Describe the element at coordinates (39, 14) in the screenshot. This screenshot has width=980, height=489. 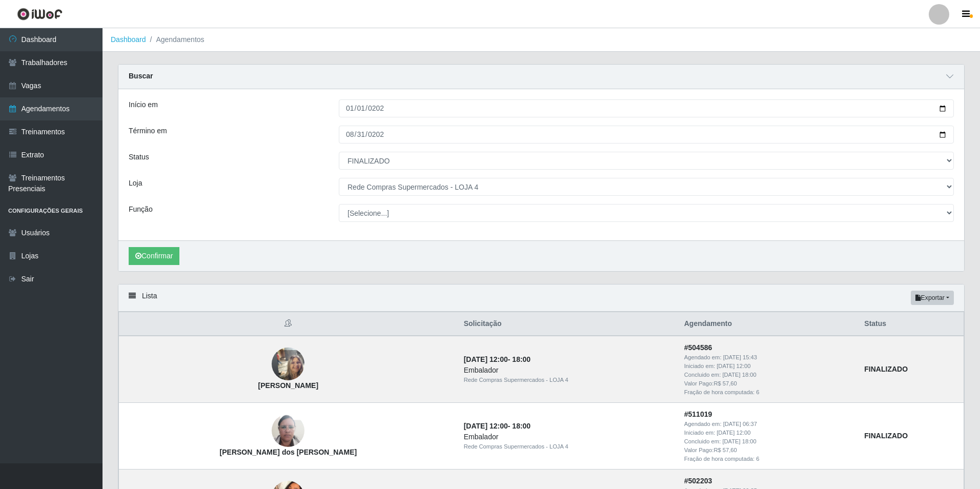
I see `img: CoreUI Logo` at that location.